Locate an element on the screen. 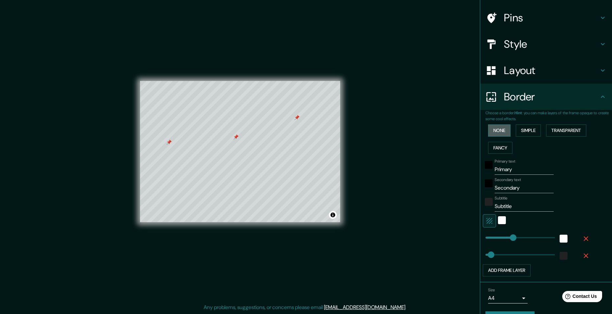  h4: Layout is located at coordinates (551, 71).